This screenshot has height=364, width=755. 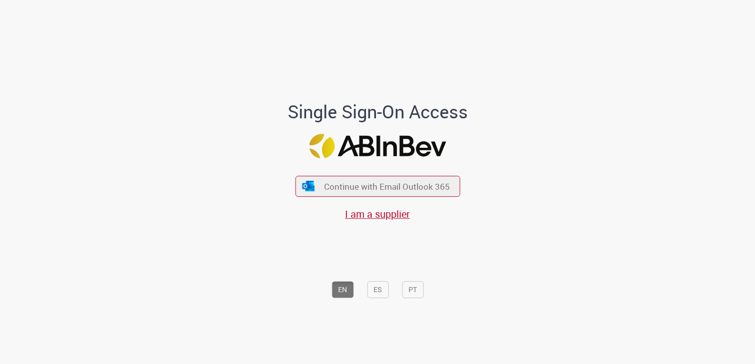 I want to click on h1: Single Sign-On Access, so click(x=378, y=112).